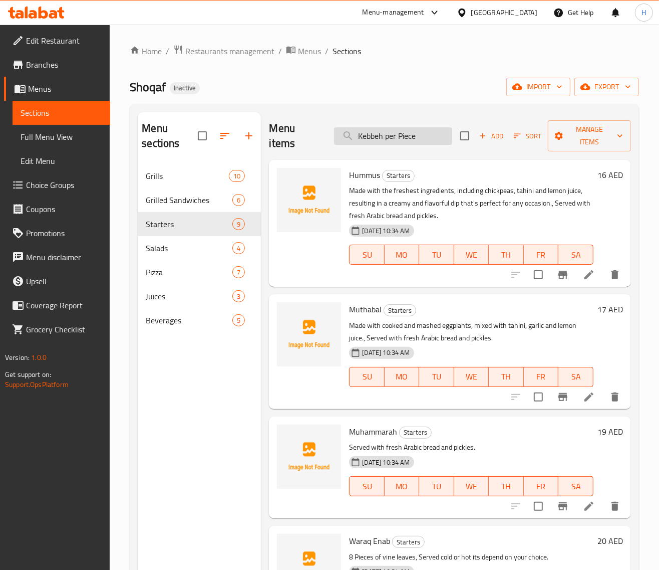 The height and width of the screenshot is (570, 659). What do you see at coordinates (644, 13) in the screenshot?
I see `span: H` at bounding box center [644, 13].